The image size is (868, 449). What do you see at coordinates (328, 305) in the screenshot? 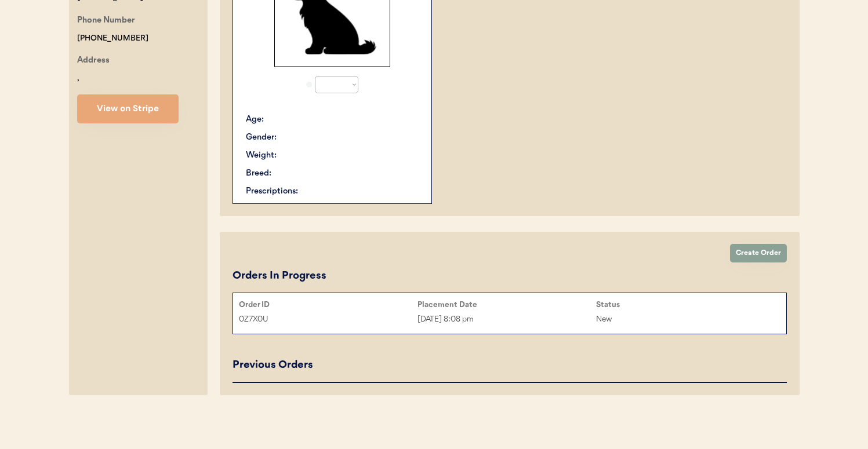
I see `div: Order ID` at bounding box center [328, 305].